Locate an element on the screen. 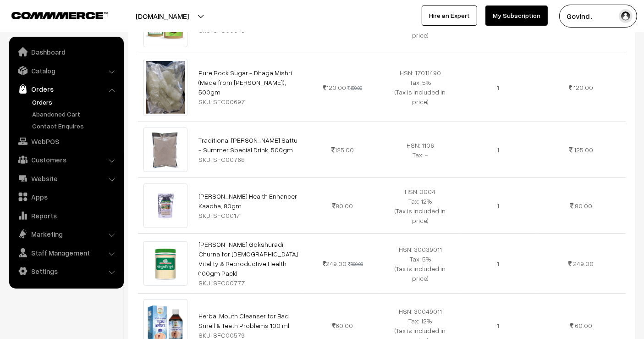 The height and width of the screenshot is (339, 644). button: Govind . is located at coordinates (598, 16).